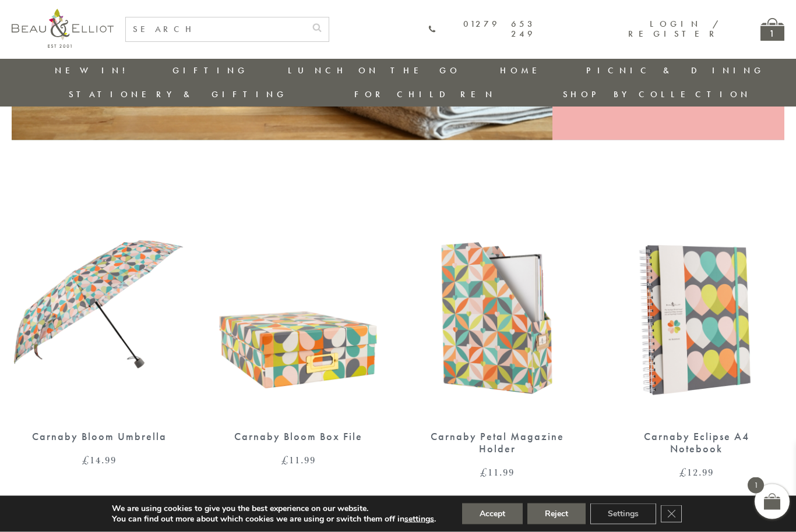 The width and height of the screenshot is (796, 532). Describe the element at coordinates (674, 29) in the screenshot. I see `a: Login / Register` at that location.